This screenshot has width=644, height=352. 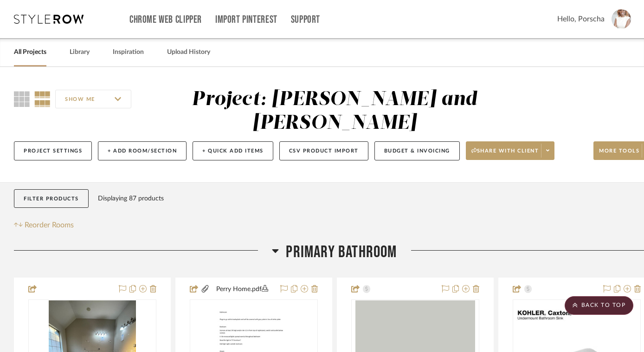 I want to click on span: More tools, so click(x=619, y=154).